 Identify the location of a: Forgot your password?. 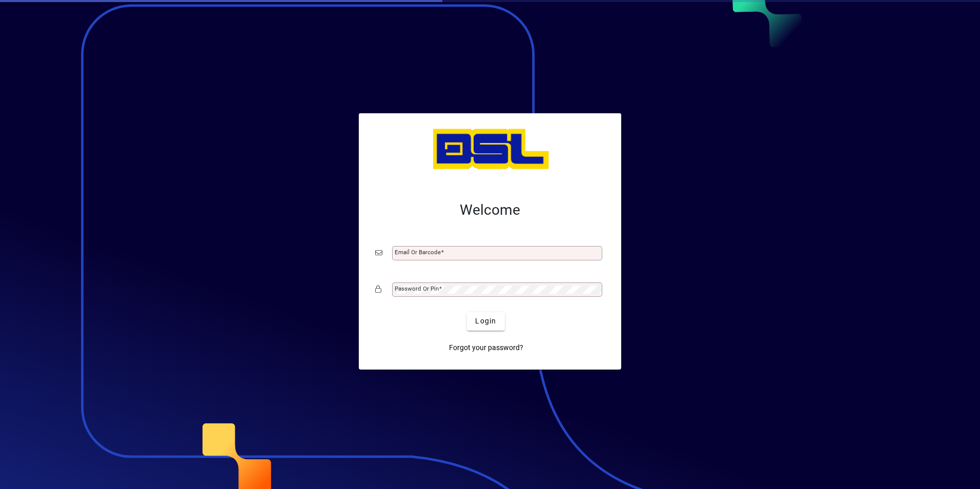
(486, 348).